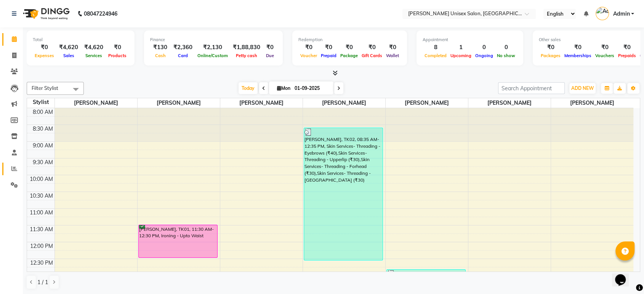 The width and height of the screenshot is (644, 294). I want to click on span: Packages, so click(551, 56).